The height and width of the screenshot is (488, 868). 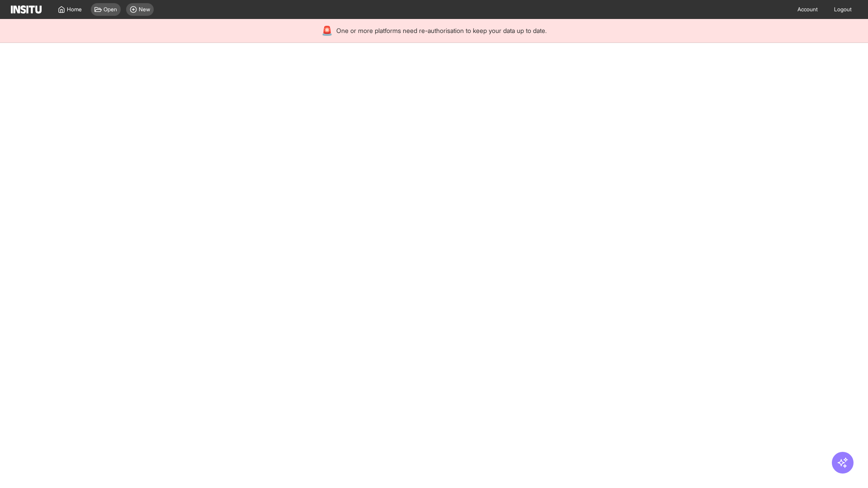 What do you see at coordinates (144, 10) in the screenshot?
I see `span: New` at bounding box center [144, 10].